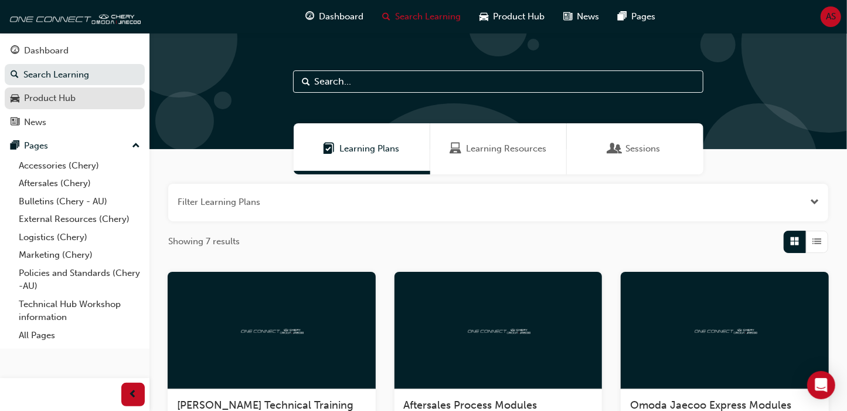 Image resolution: width=847 pixels, height=411 pixels. Describe the element at coordinates (815, 202) in the screenshot. I see `span: Open the filter` at that location.